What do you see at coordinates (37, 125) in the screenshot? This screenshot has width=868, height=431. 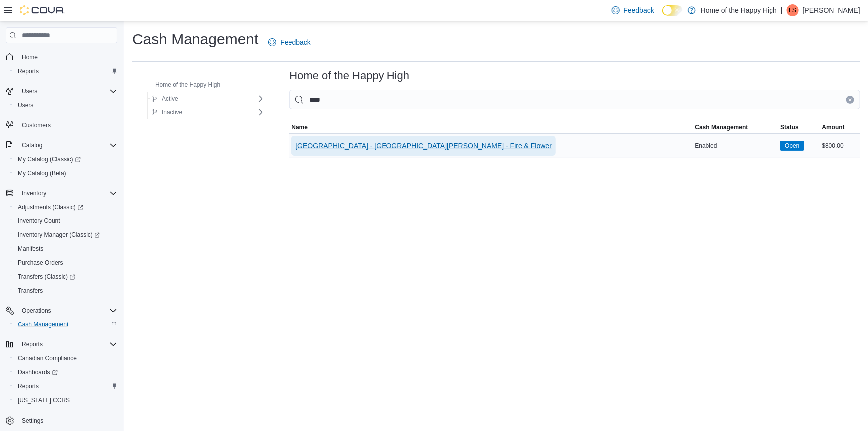 I see `span: Customers` at bounding box center [37, 125].